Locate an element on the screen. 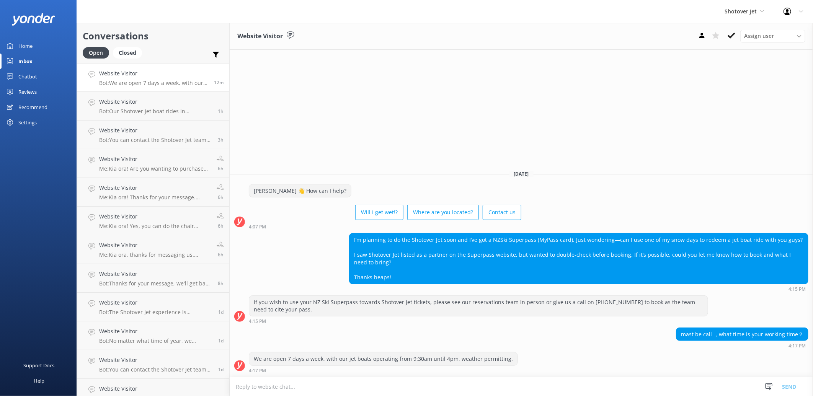  p: Bot: The Shotover Jet experience is significant because it offers exclusive access to the spectac... is located at coordinates (156, 312).